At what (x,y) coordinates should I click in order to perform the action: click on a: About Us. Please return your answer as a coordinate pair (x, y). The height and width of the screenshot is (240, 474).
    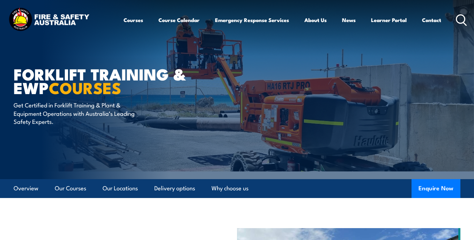
    Looking at the image, I should click on (316, 20).